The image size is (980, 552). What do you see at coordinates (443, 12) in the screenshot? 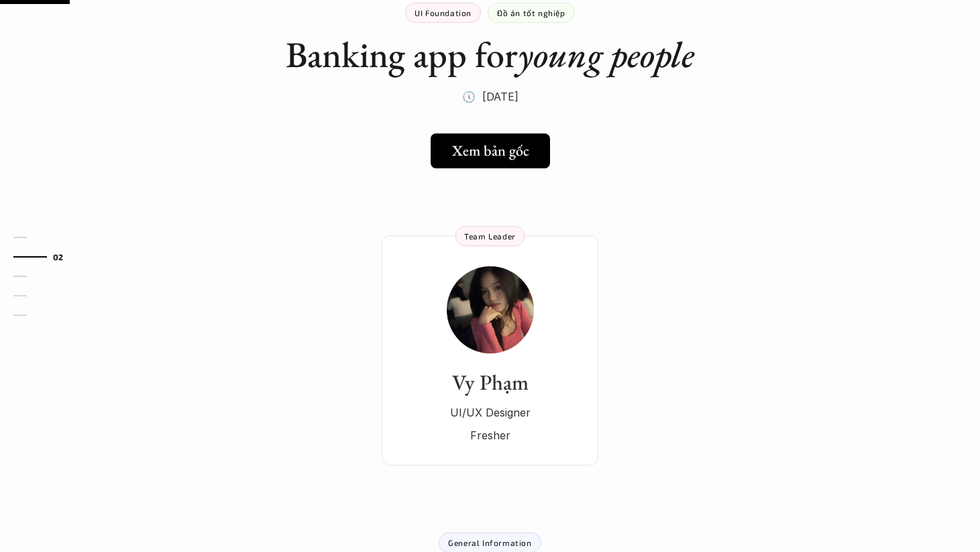
I see `p: UI Foundation` at bounding box center [443, 12].